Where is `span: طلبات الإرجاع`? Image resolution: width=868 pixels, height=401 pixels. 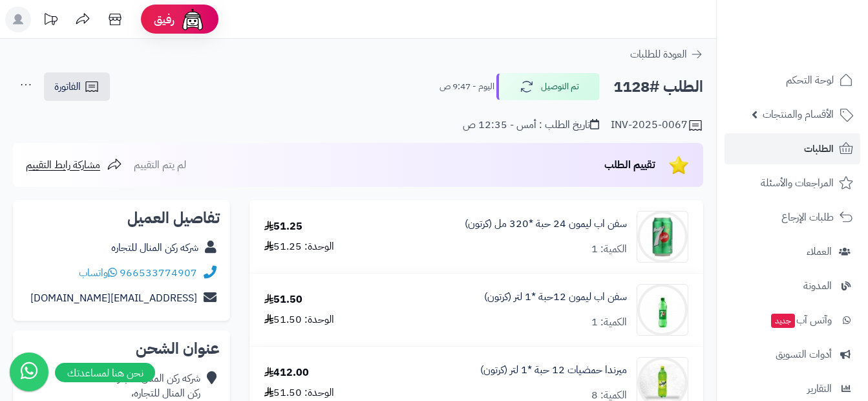
span: طلبات الإرجاع is located at coordinates (807, 217).